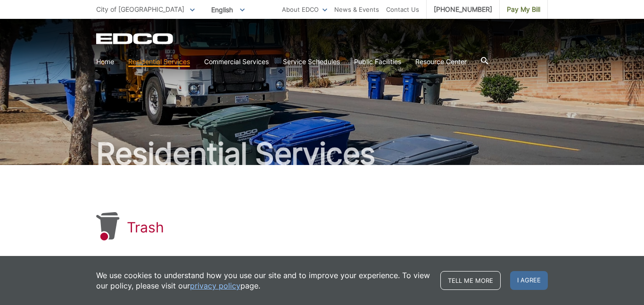  What do you see at coordinates (215, 285) in the screenshot?
I see `a: privacy policy` at bounding box center [215, 285].